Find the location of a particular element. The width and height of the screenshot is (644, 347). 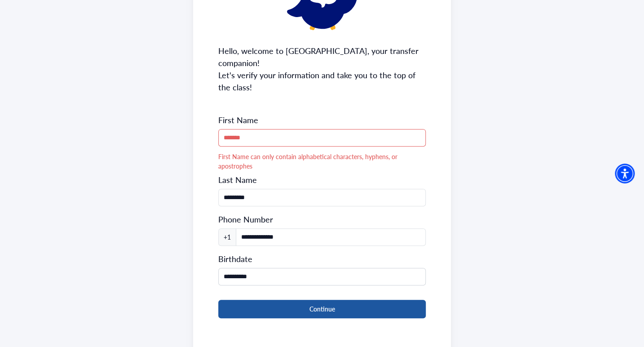

input: MM/DD/YYYY is located at coordinates (322, 277).